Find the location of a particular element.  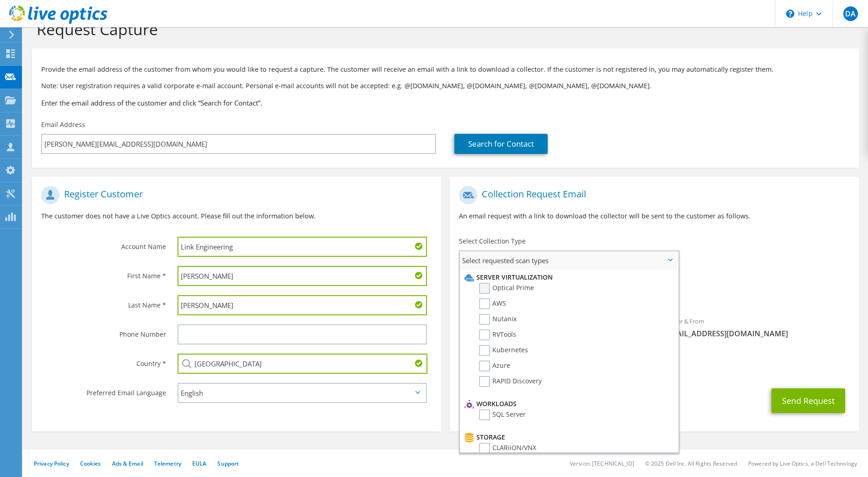

a: Ads & Email is located at coordinates (128, 464).